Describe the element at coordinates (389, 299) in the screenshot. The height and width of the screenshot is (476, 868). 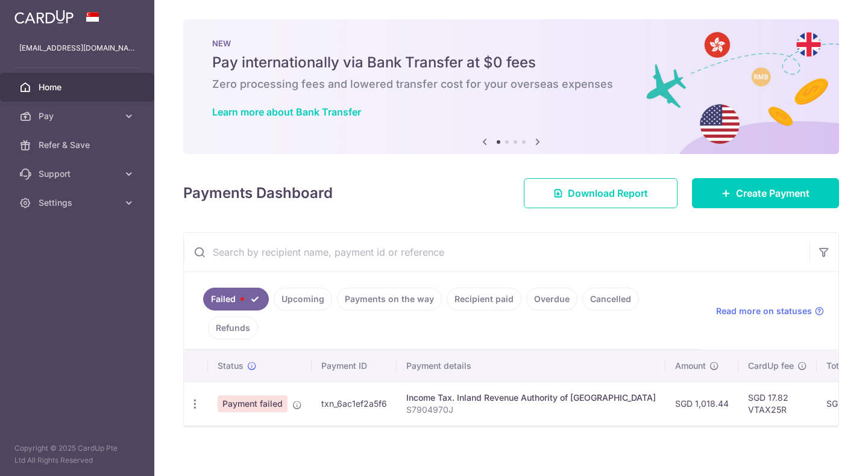
I see `a: Payments on the way` at that location.